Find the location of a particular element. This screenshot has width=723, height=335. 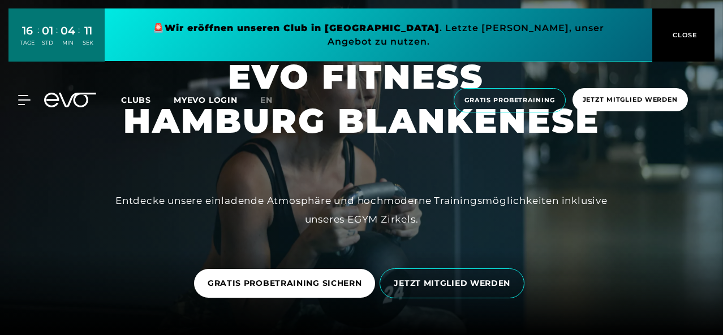

div: 04 is located at coordinates (68, 31).